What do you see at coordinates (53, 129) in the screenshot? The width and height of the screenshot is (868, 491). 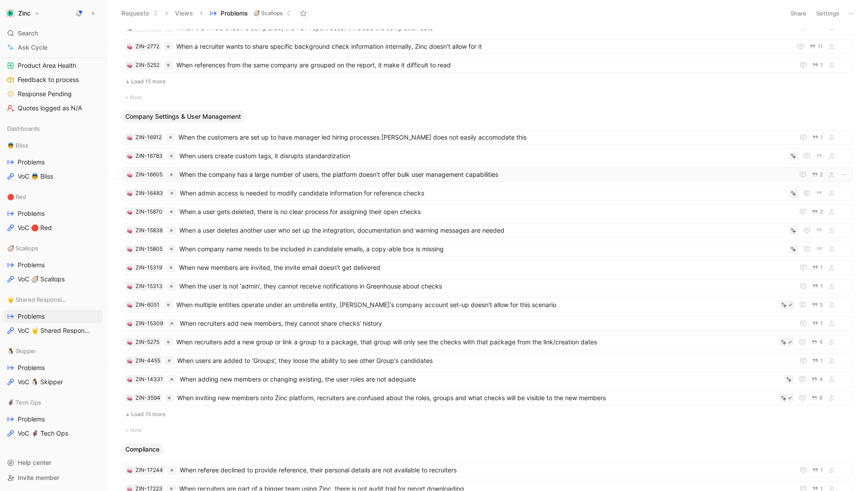 I see `div: Dashboards` at bounding box center [53, 129].